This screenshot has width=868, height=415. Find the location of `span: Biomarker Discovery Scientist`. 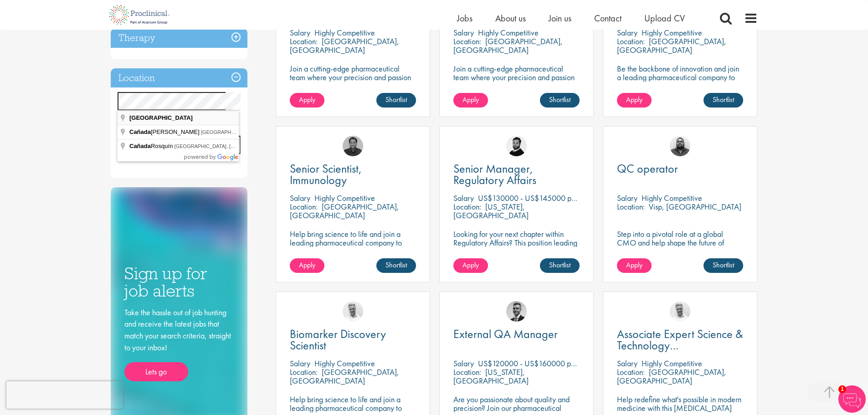

span: Biomarker Discovery Scientist is located at coordinates (338, 339).